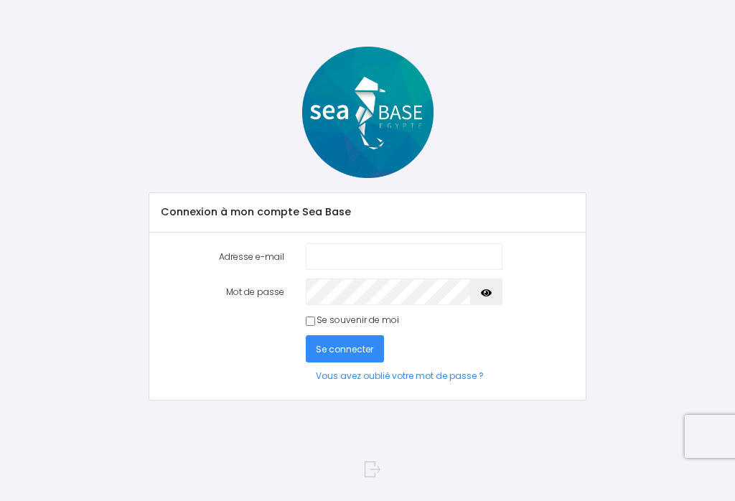 The image size is (735, 501). Describe the element at coordinates (400, 375) in the screenshot. I see `a: Vous avez oublié votre mot de passe ?` at that location.